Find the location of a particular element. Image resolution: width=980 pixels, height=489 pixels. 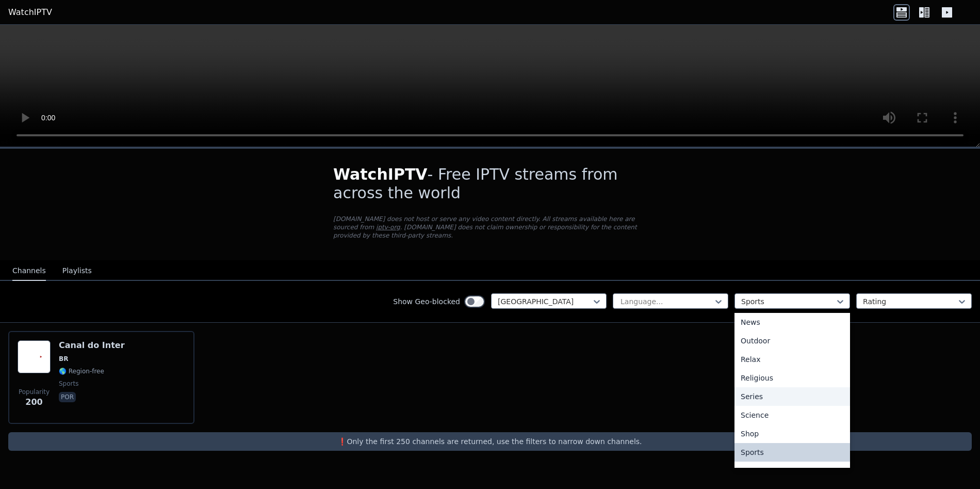

div: Science is located at coordinates (793, 415).